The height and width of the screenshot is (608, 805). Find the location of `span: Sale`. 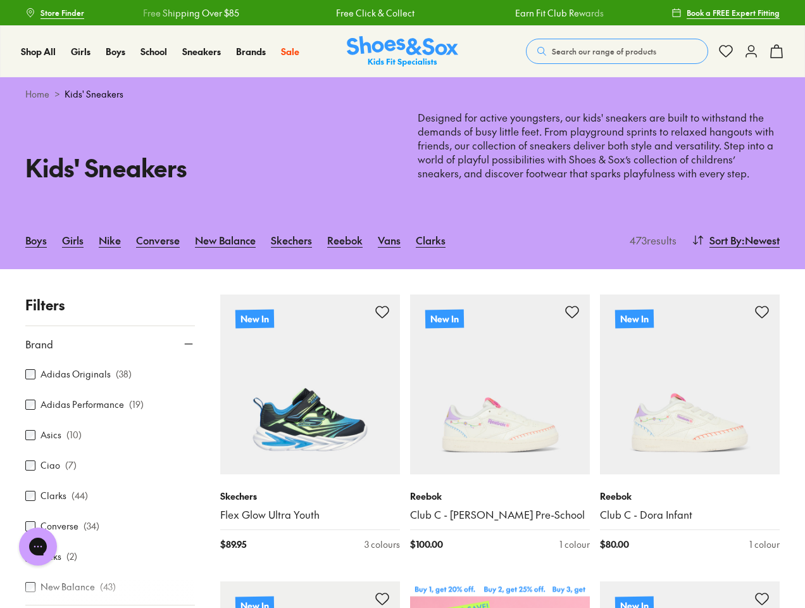

span: Sale is located at coordinates (290, 51).